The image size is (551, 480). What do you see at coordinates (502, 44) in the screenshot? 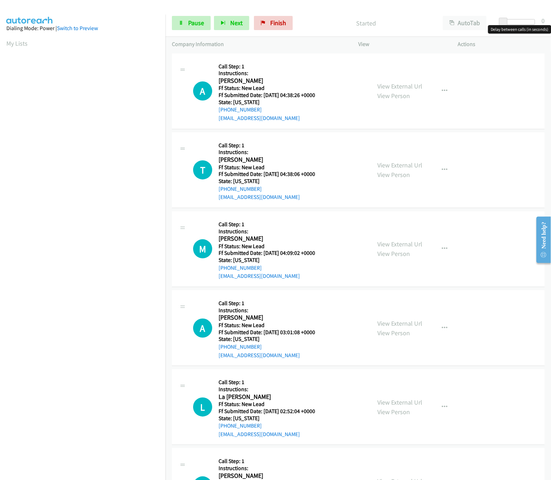
I see `p: Actions` at bounding box center [502, 44].